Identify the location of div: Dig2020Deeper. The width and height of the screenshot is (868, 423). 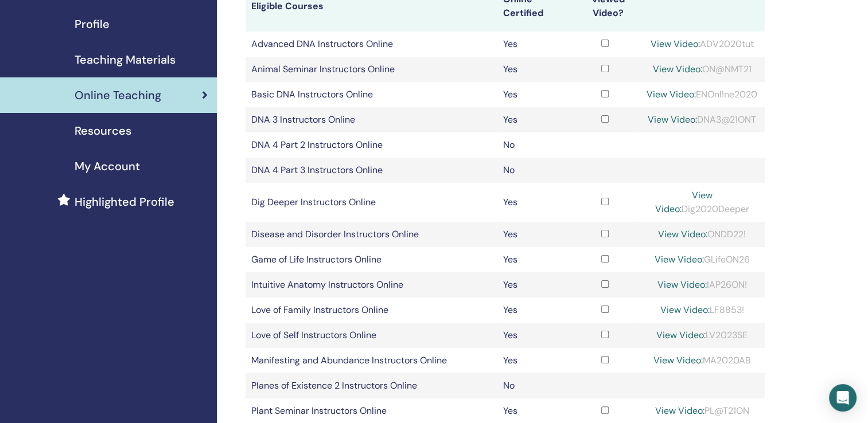
(702, 203).